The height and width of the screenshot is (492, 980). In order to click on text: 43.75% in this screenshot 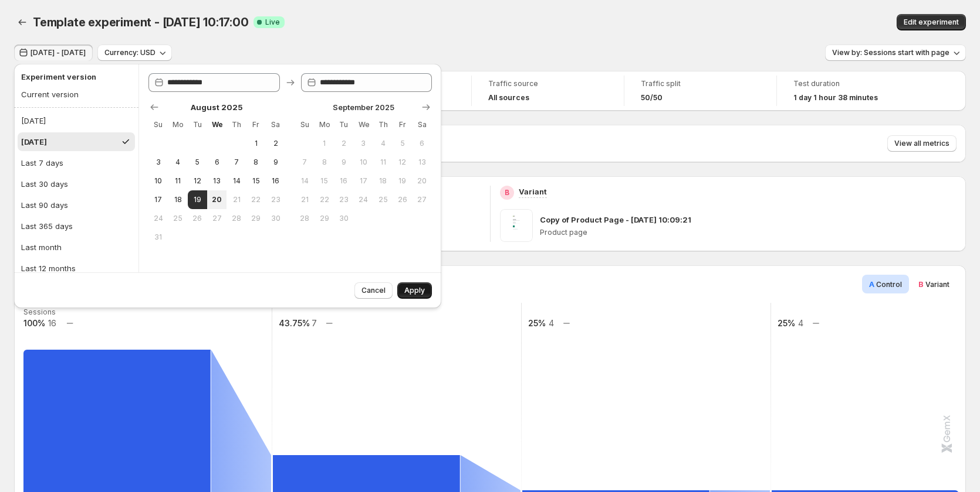, I will do `click(294, 323)`.